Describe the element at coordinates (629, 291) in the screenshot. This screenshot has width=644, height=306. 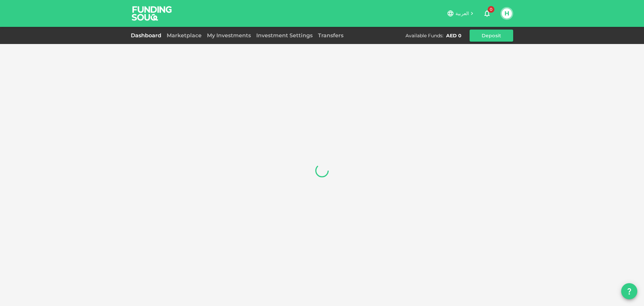
I see `button: question` at that location.